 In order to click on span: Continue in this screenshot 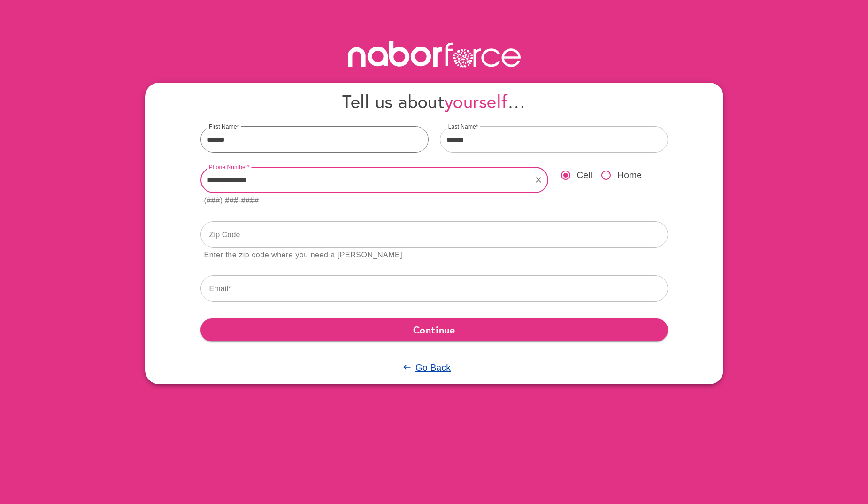, I will do `click(434, 330)`.